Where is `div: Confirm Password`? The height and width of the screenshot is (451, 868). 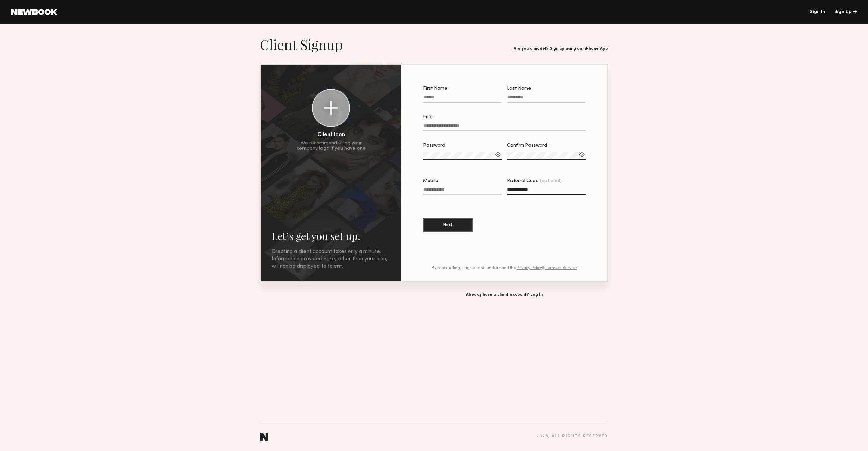 div: Confirm Password is located at coordinates (546, 146).